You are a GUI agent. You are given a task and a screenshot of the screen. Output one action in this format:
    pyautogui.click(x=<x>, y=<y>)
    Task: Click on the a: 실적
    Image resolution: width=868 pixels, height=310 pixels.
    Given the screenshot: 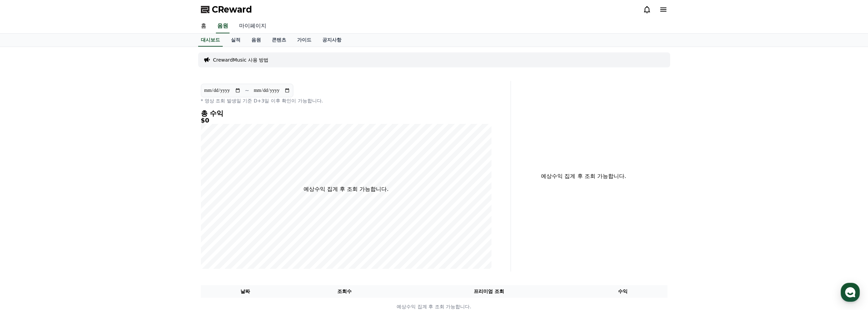 What is the action you would take?
    pyautogui.click(x=236, y=40)
    